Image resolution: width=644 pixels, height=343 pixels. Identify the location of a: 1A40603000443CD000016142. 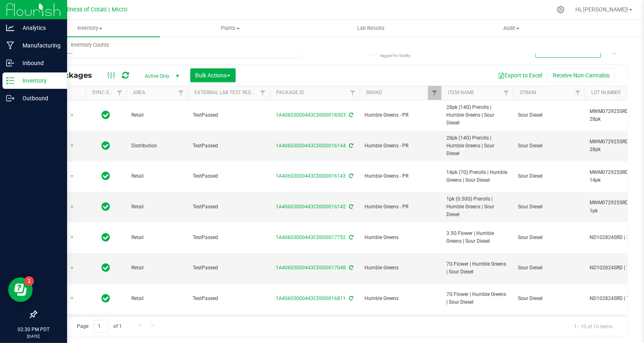
(311, 207).